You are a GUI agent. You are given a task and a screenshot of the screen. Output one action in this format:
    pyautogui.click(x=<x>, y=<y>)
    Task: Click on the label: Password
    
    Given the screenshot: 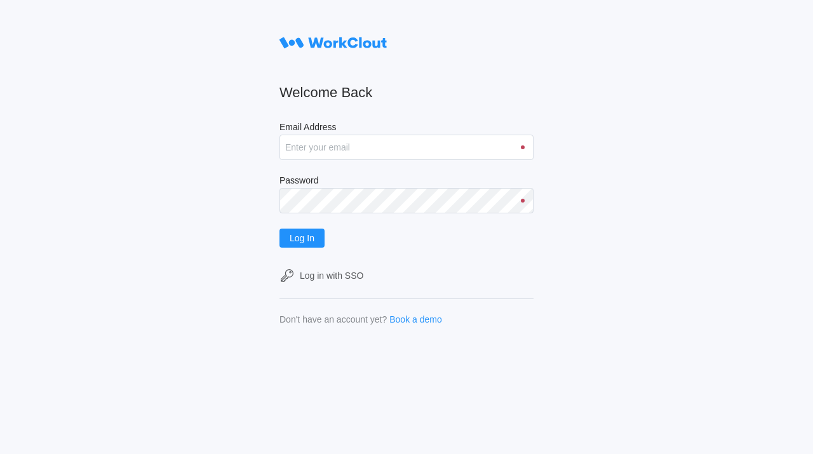 What is the action you would take?
    pyautogui.click(x=406, y=182)
    